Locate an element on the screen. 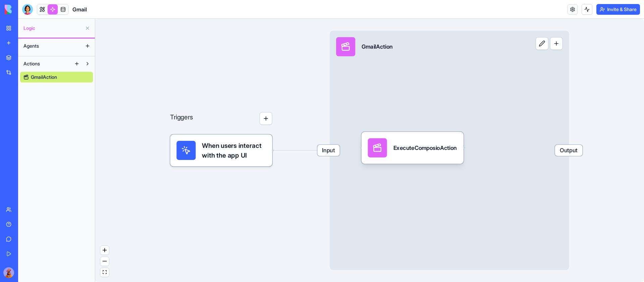 The image size is (644, 282). span: Output is located at coordinates (568, 150).